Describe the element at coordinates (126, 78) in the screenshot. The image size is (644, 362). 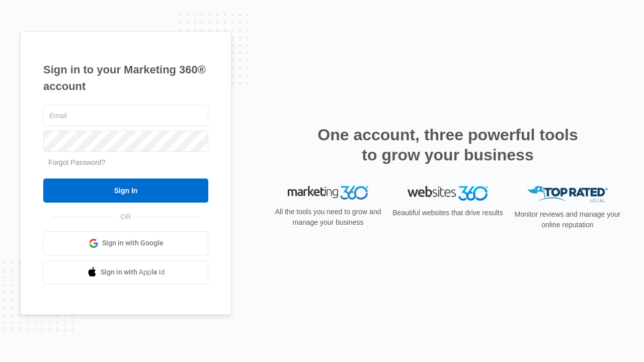
I see `h1: Sign in to your Marketing 360® account` at that location.